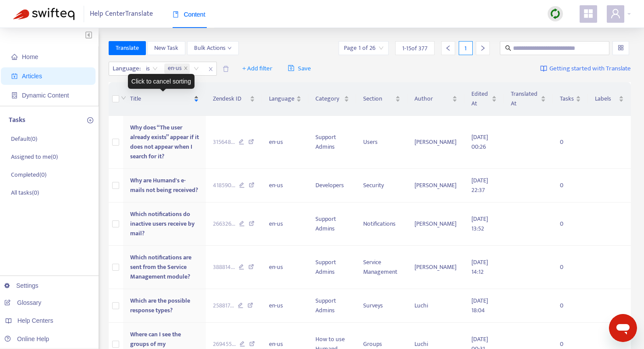 This screenshot has height=349, width=644. I want to click on td: Developers, so click(332, 185).